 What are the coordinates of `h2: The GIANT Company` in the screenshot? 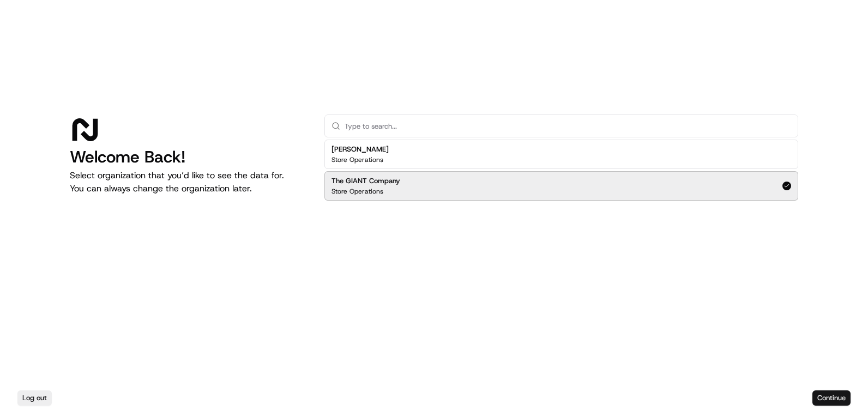 It's located at (366, 181).